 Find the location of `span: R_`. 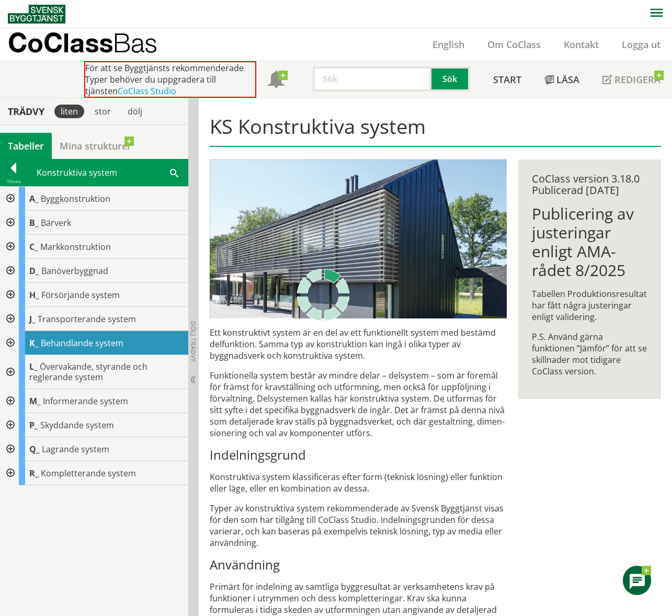

span: R_ is located at coordinates (34, 473).